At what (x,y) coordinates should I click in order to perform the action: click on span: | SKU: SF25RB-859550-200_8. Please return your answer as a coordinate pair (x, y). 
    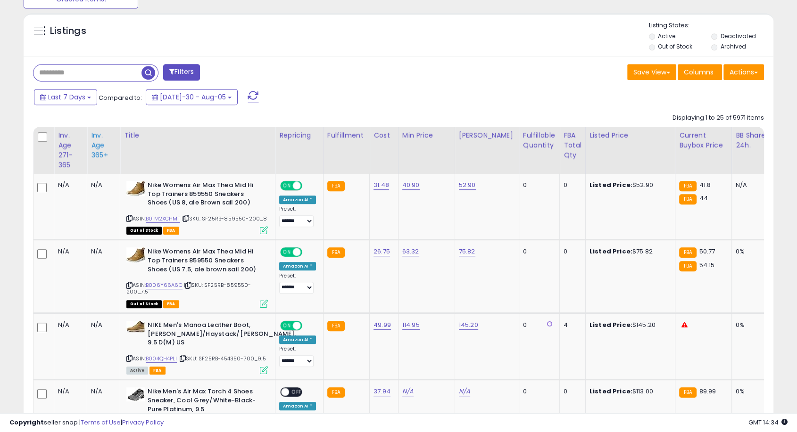
    Looking at the image, I should click on (224, 219).